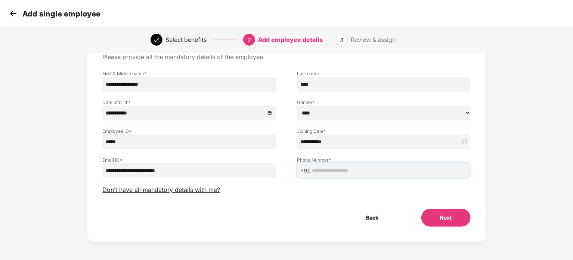  Describe the element at coordinates (189, 73) in the screenshot. I see `label: First & Middle name` at that location.